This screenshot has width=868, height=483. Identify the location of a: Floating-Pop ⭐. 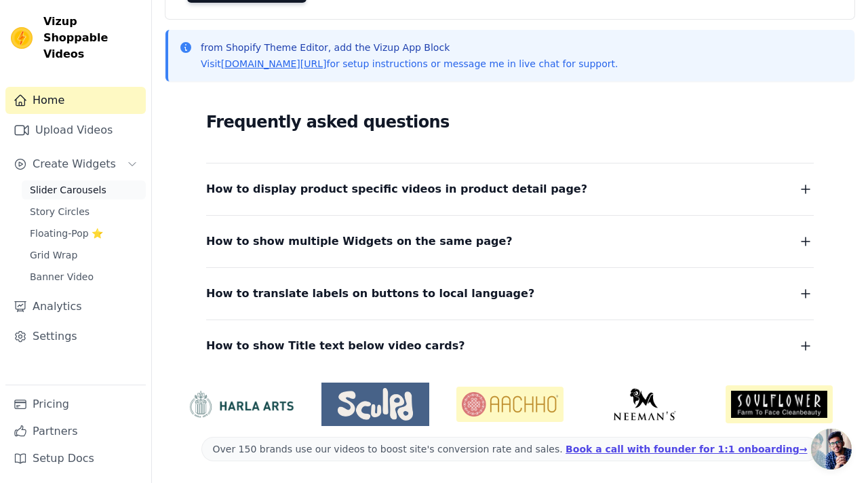
(83, 234).